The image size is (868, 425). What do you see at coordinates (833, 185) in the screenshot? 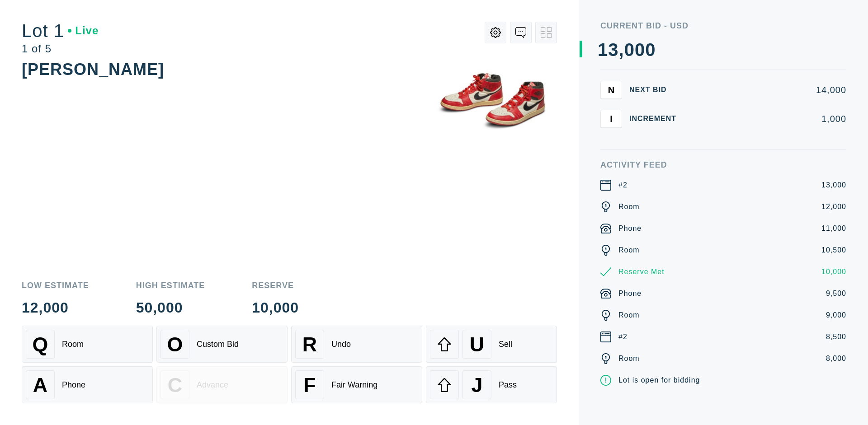
I see `div: 13,000` at bounding box center [833, 185].